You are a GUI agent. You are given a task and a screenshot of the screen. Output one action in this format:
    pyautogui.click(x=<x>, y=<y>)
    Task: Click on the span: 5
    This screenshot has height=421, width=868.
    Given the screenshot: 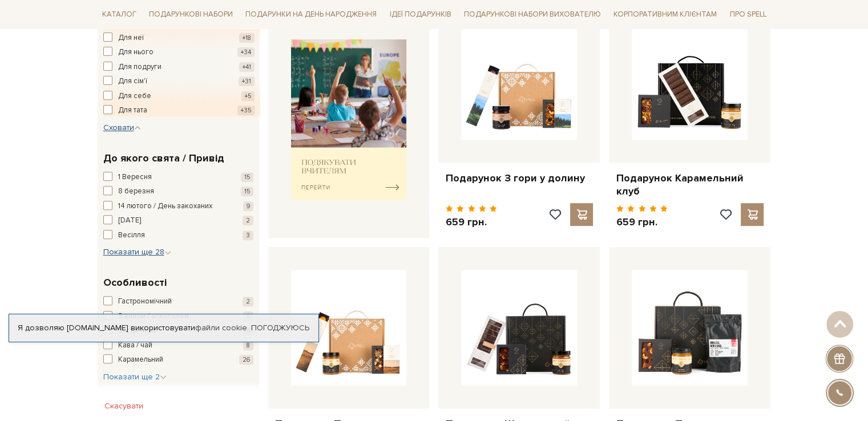 What is the action you would take?
    pyautogui.click(x=248, y=316)
    